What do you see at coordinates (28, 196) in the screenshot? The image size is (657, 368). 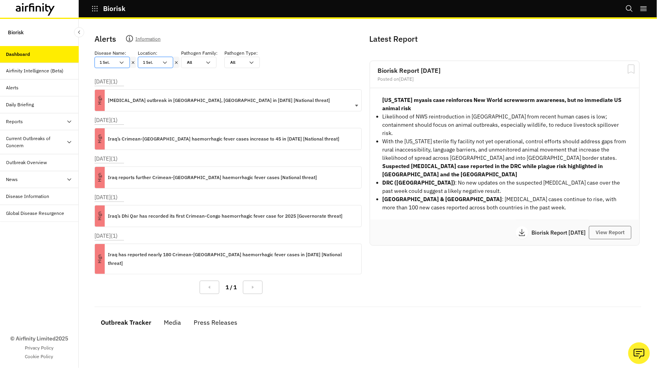 I see `div: Disease Information` at bounding box center [28, 196].